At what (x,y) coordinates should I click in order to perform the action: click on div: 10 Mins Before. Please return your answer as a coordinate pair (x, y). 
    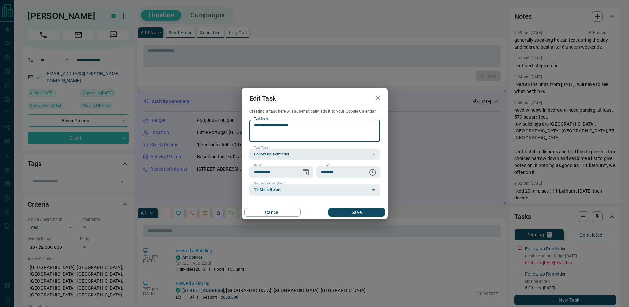
    Looking at the image, I should click on (315, 190).